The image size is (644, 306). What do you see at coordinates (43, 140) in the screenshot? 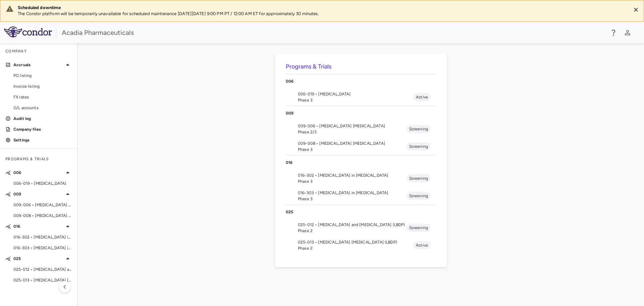
I see `p: Settings` at bounding box center [43, 140].